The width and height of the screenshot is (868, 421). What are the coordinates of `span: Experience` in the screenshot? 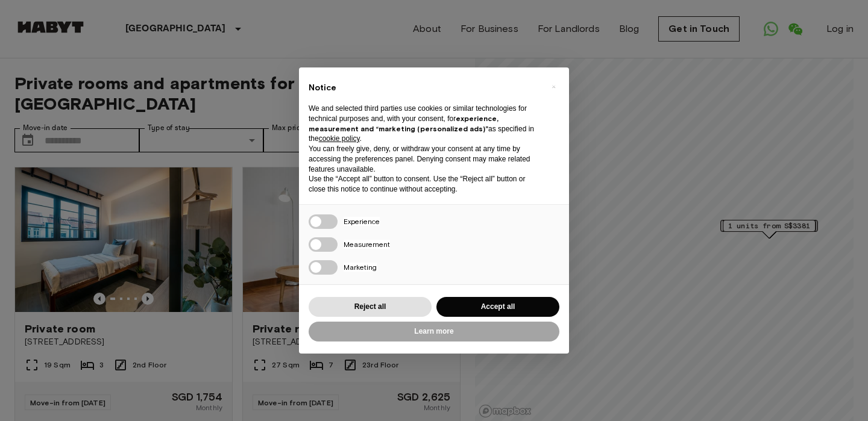 It's located at (361, 221).